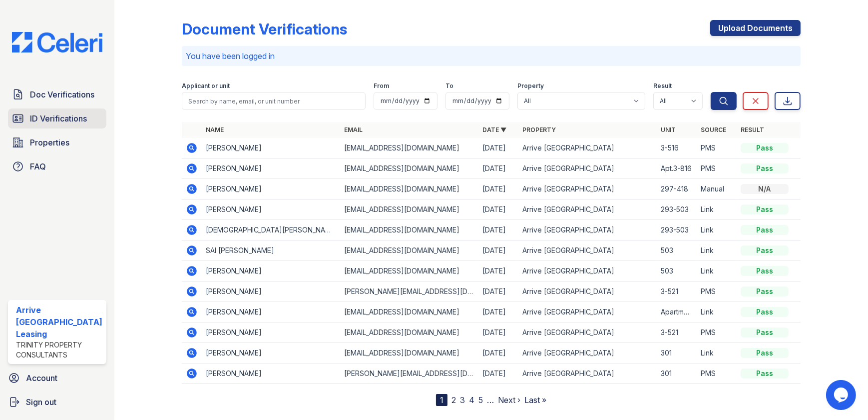 The height and width of the screenshot is (420, 868). Describe the element at coordinates (57, 378) in the screenshot. I see `a: Account` at that location.